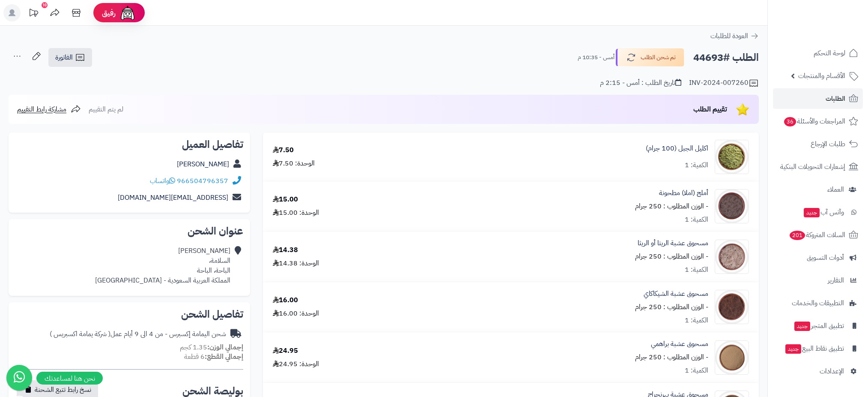 The image size is (868, 397). I want to click on a: وآتس آبجديد, so click(818, 212).